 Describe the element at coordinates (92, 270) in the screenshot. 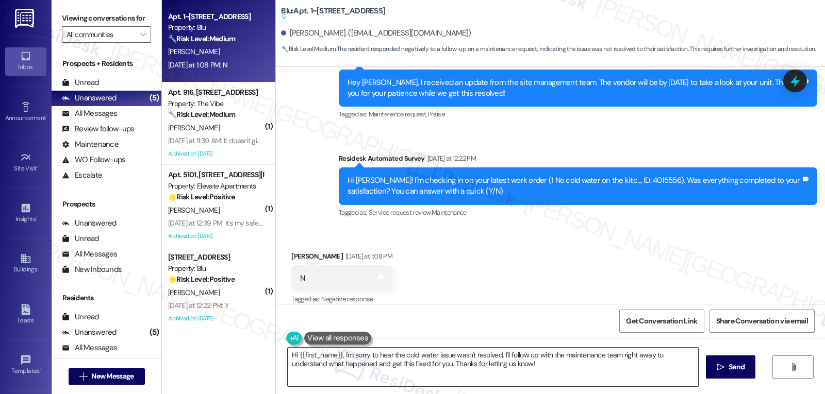

I see `div: New Inbounds` at that location.